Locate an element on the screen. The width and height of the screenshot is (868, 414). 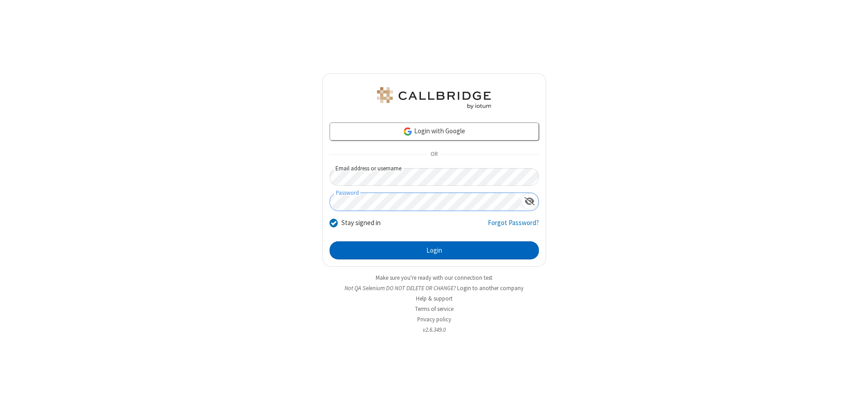
a: Login with Google is located at coordinates (434, 132).